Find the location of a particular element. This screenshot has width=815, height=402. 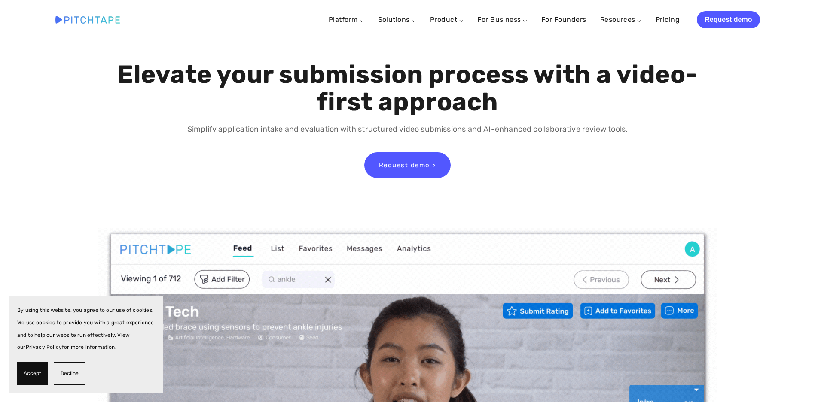

a: Request demo > is located at coordinates (407, 165).